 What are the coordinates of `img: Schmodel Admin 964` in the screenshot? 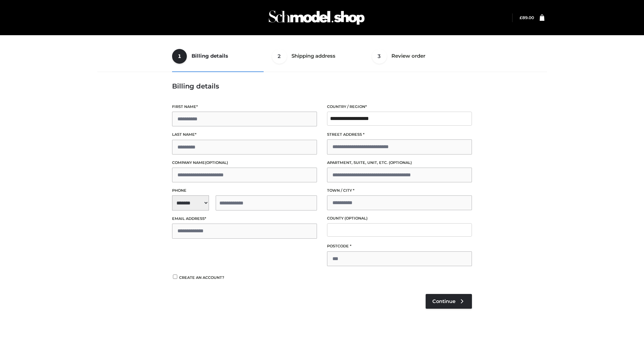 It's located at (316, 18).